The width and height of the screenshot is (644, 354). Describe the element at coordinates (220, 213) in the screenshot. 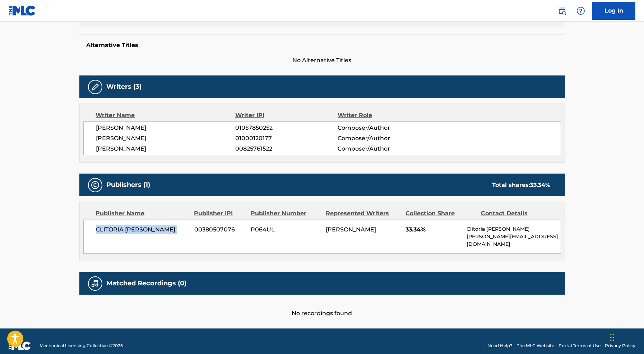

I see `div: Publisher IPI` at that location.